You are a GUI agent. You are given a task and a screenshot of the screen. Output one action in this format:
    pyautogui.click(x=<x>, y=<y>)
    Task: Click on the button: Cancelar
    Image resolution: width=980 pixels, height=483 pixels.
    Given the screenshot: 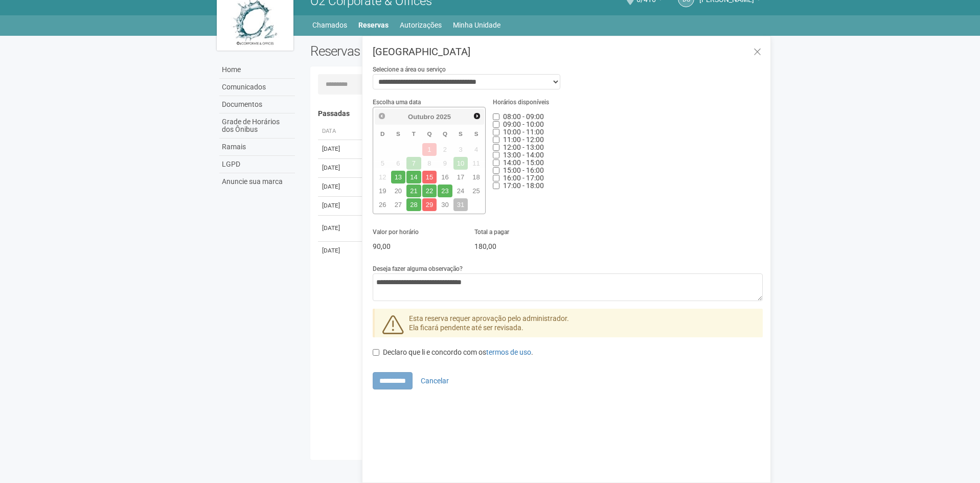 What is the action you would take?
    pyautogui.click(x=434, y=380)
    